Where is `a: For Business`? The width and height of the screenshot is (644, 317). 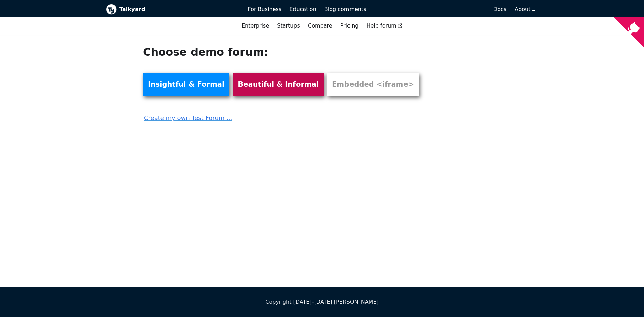 a: For Business is located at coordinates (265, 10).